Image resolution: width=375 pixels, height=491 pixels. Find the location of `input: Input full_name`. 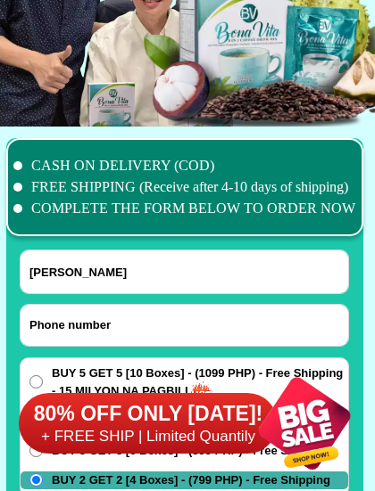

input: Input full_name is located at coordinates (184, 272).